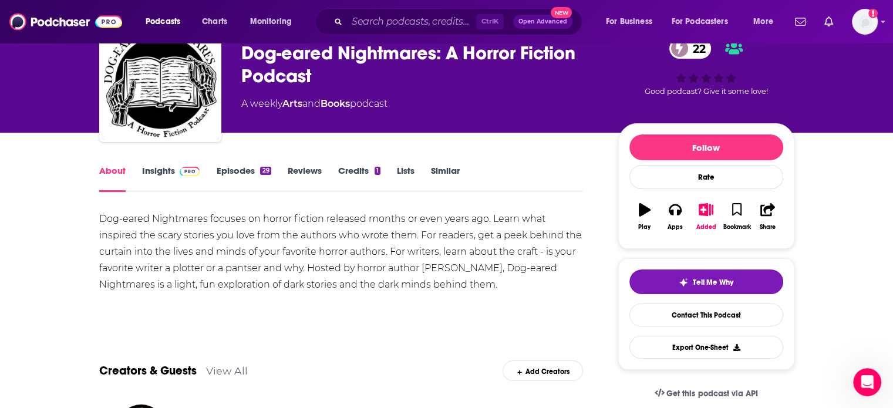  I want to click on a: Creators & Guests, so click(148, 370).